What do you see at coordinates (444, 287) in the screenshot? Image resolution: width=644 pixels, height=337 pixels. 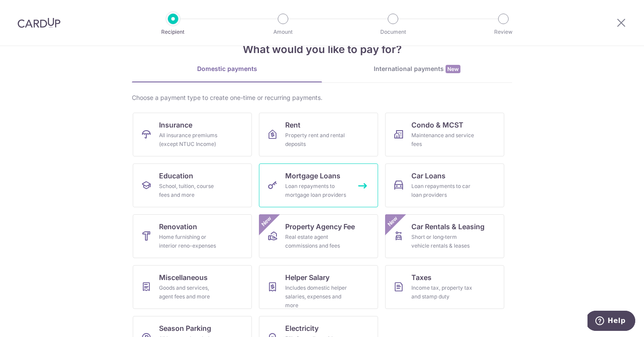 I see `a: TaxesIncome tax, property tax and stamp duty` at bounding box center [444, 287].